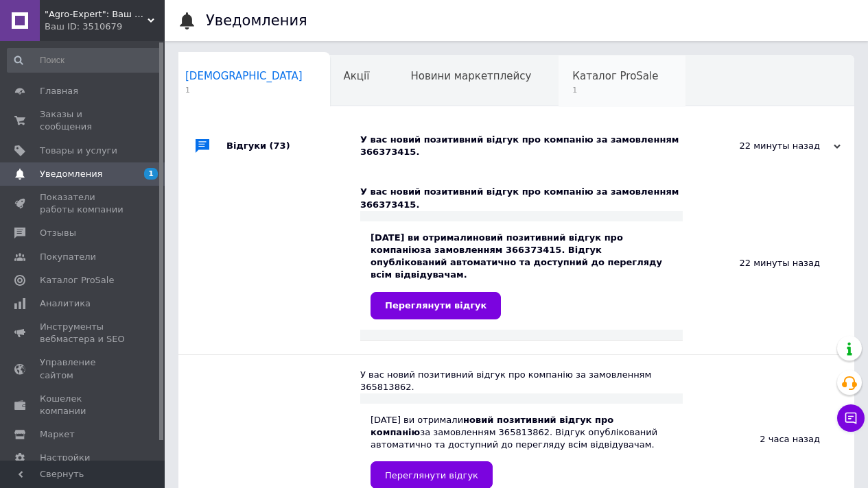  What do you see at coordinates (850, 418) in the screenshot?
I see `button: Чат с покупателем` at bounding box center [850, 418].